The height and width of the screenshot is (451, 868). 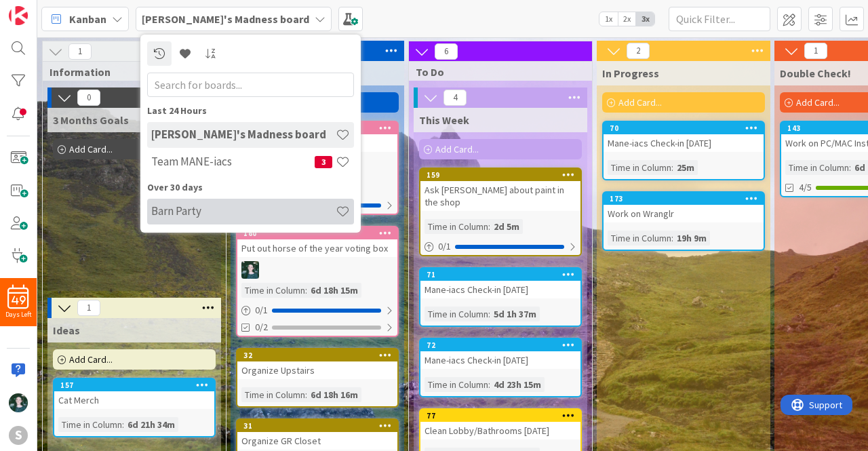 I want to click on span: 0/2, so click(x=261, y=327).